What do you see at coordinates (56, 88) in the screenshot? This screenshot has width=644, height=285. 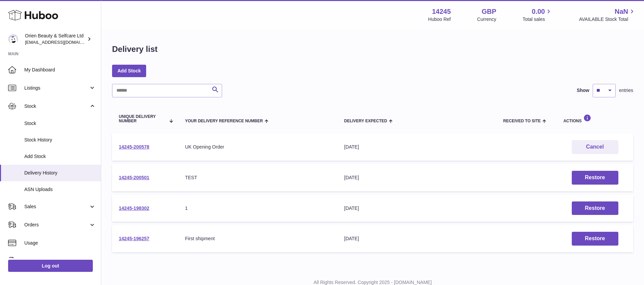 I see `span: Listings` at bounding box center [56, 88].